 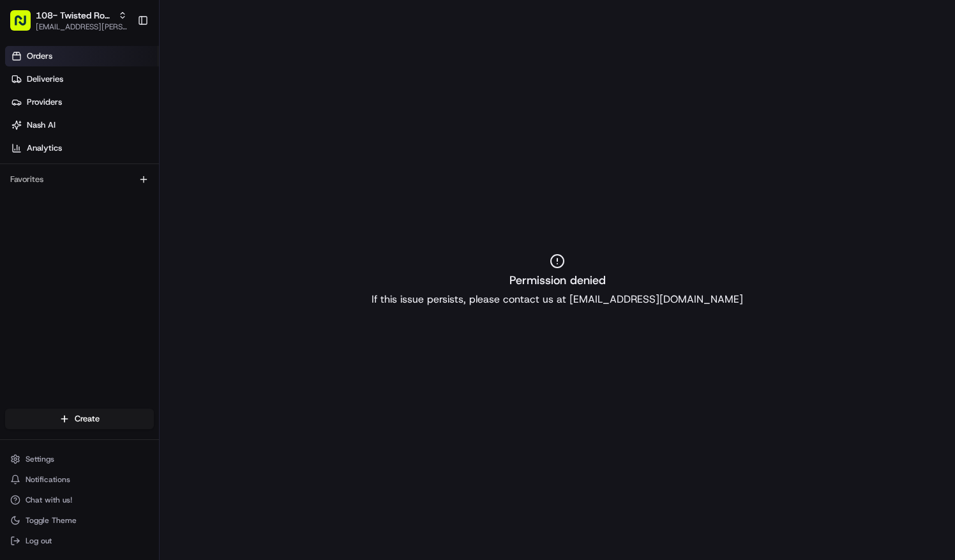 What do you see at coordinates (48, 500) in the screenshot?
I see `span: Chat with us!` at bounding box center [48, 500].